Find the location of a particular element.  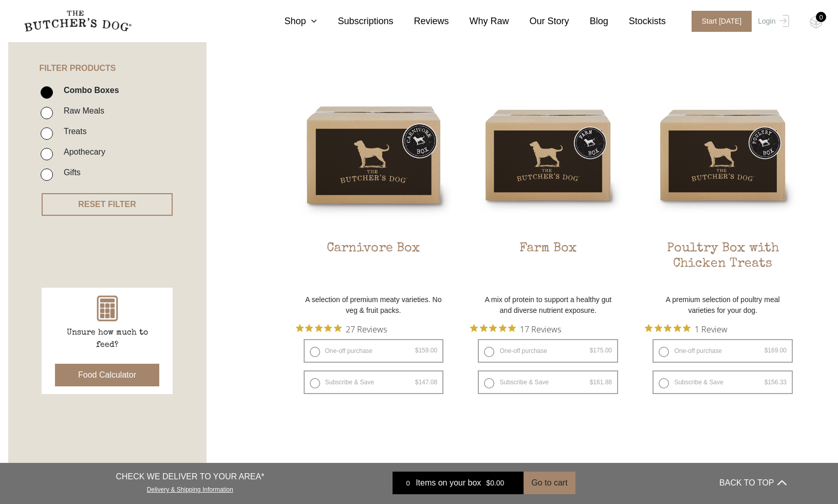

span: 17 Reviews is located at coordinates (541, 329).